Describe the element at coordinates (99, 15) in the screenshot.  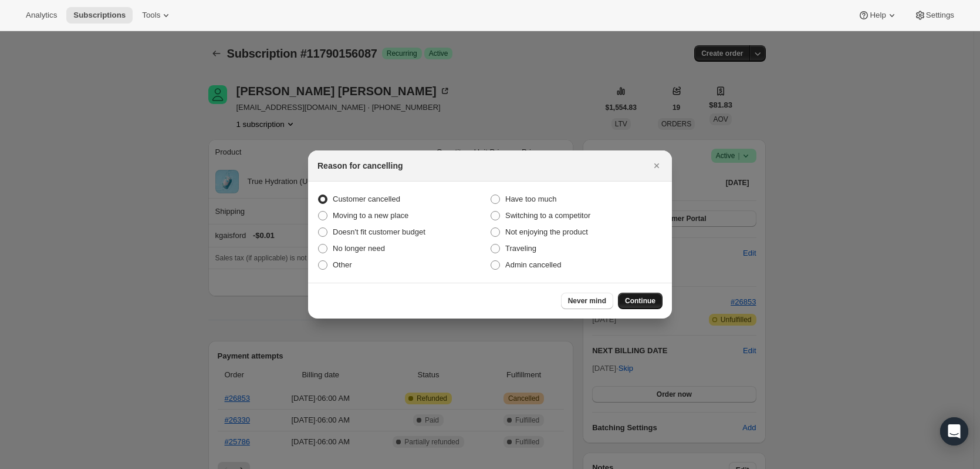
I see `span: Subscriptions` at that location.